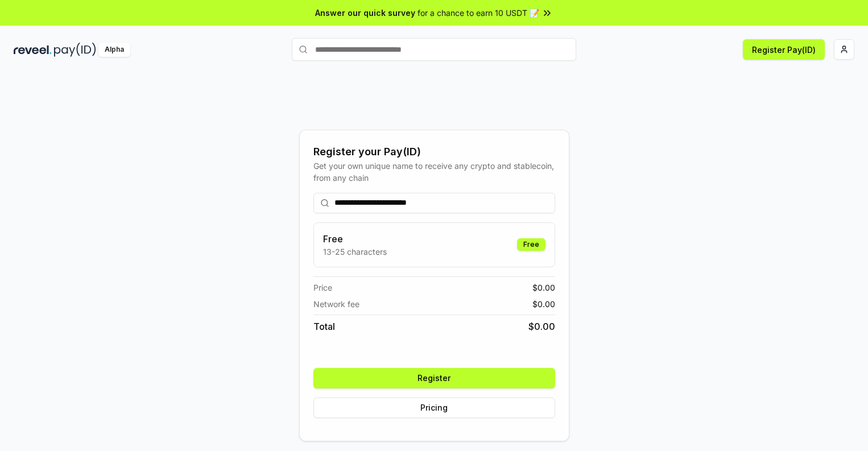 The height and width of the screenshot is (451, 868). I want to click on span: for a chance to earn 10 USDT 📝, so click(479, 13).